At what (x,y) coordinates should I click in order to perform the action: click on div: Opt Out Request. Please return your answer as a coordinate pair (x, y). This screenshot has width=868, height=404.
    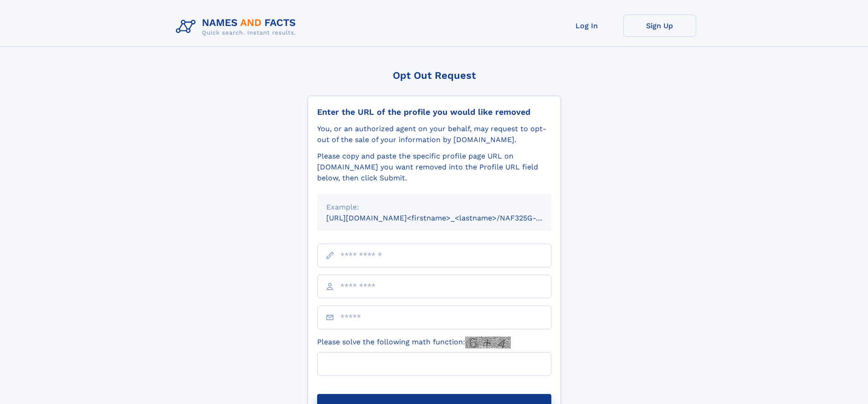
    Looking at the image, I should click on (434, 75).